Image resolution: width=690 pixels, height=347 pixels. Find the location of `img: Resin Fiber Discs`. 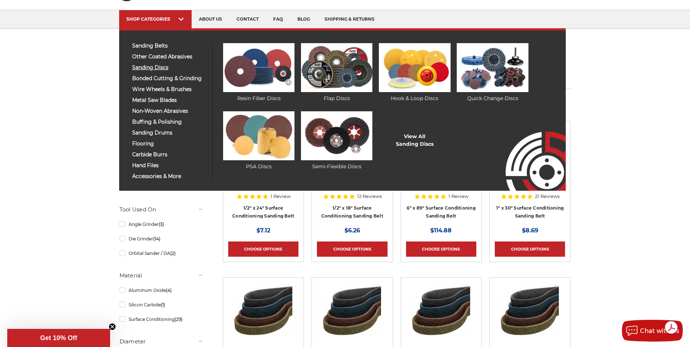

img: Resin Fiber Discs is located at coordinates (259, 67).